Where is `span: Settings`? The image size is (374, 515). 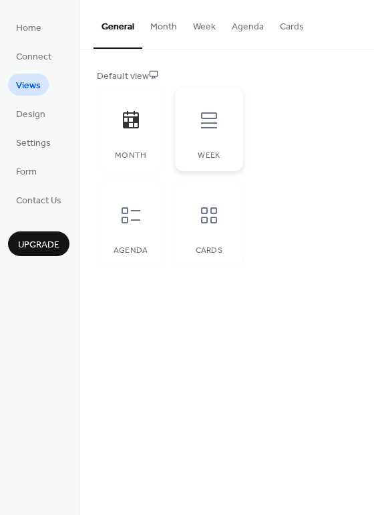
span: Settings is located at coordinates (33, 143).